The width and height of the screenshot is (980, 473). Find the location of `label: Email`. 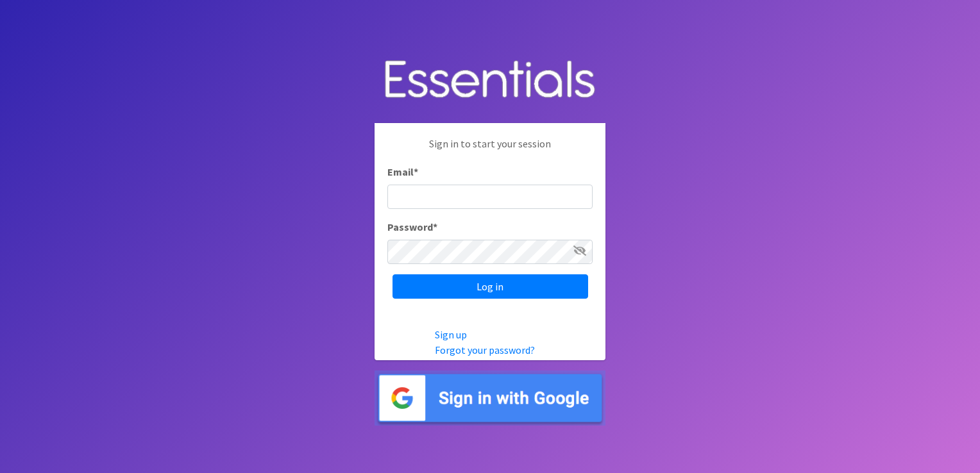

label: Email is located at coordinates (403, 172).